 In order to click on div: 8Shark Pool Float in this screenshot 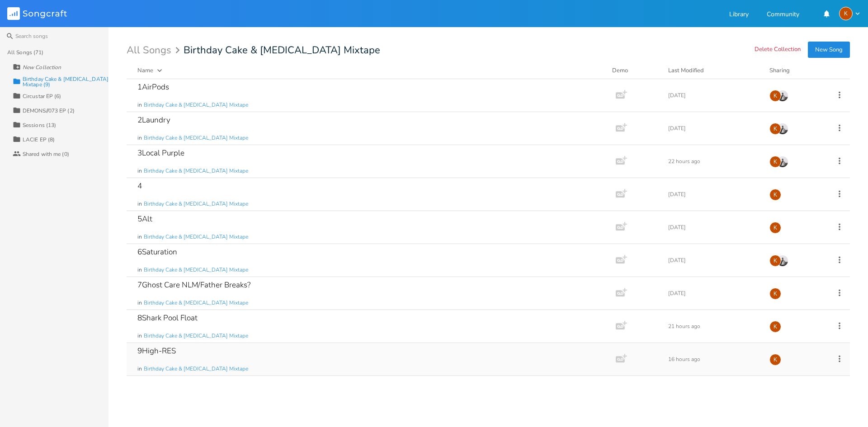, I will do `click(167, 318)`.